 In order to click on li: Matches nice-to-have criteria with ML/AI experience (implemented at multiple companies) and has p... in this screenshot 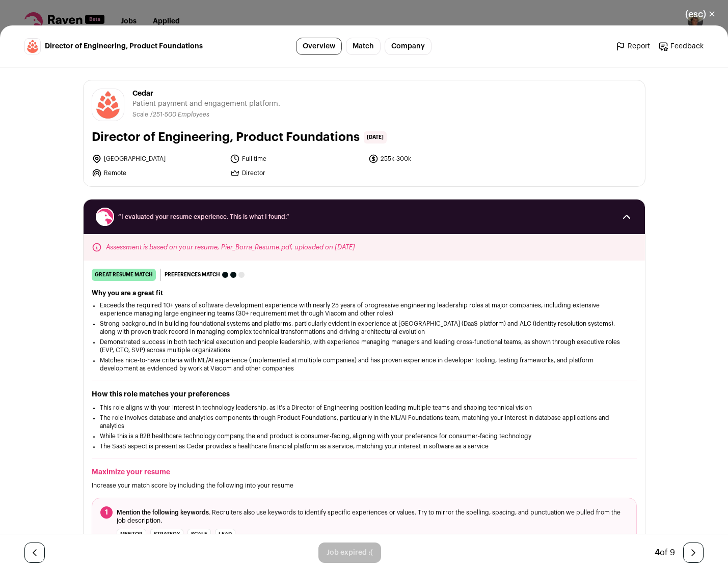, I will do `click(364, 364)`.